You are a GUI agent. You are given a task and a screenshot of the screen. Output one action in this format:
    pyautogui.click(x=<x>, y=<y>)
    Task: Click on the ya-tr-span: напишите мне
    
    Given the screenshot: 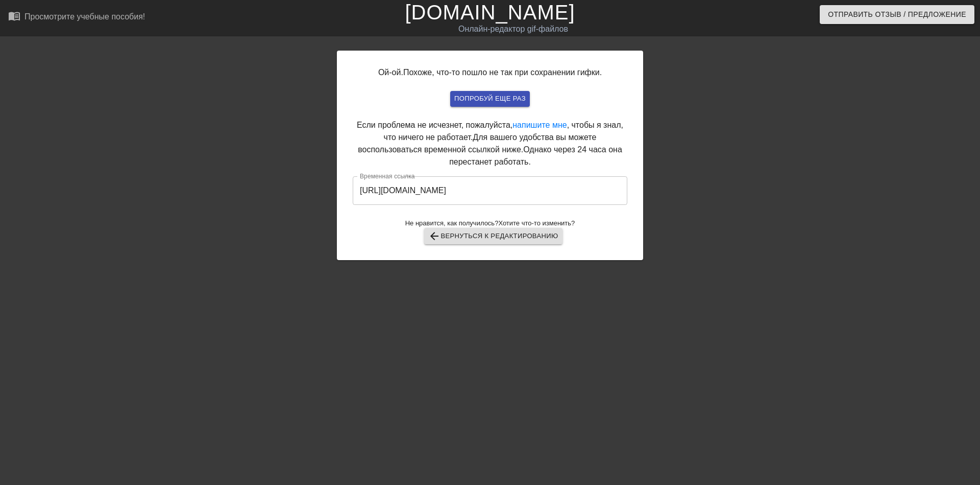 What is the action you would take?
    pyautogui.click(x=539, y=125)
    